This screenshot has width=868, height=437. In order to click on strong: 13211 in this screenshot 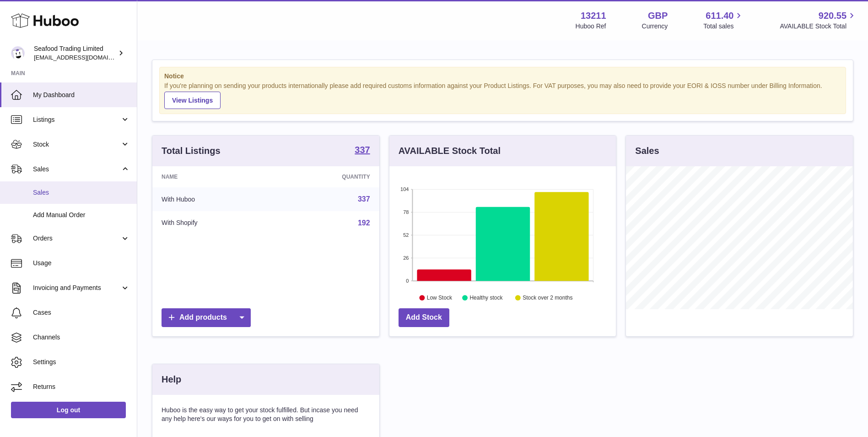, I will do `click(594, 16)`.